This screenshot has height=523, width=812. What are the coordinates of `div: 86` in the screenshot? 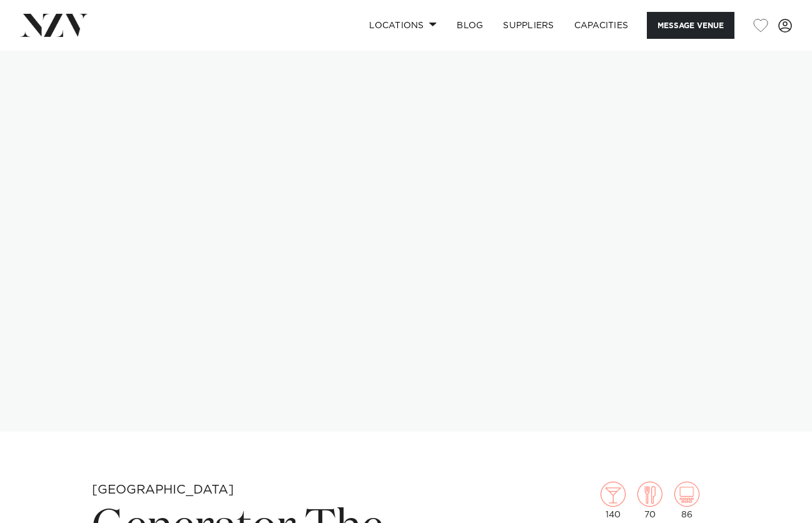 It's located at (687, 500).